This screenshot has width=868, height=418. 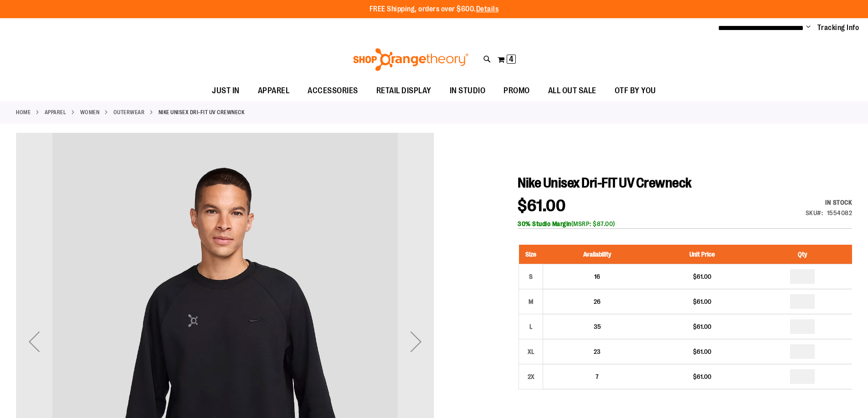 I want to click on img: Shop Orangetheory, so click(x=411, y=60).